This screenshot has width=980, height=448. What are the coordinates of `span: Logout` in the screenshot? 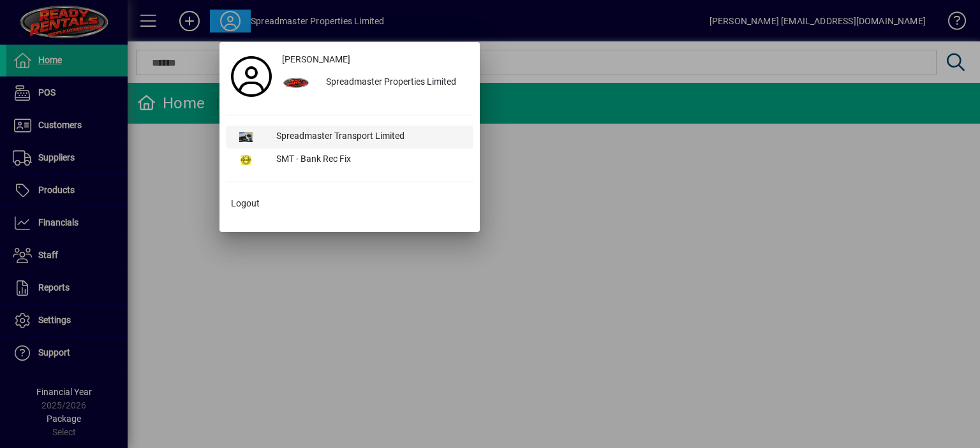 It's located at (245, 204).